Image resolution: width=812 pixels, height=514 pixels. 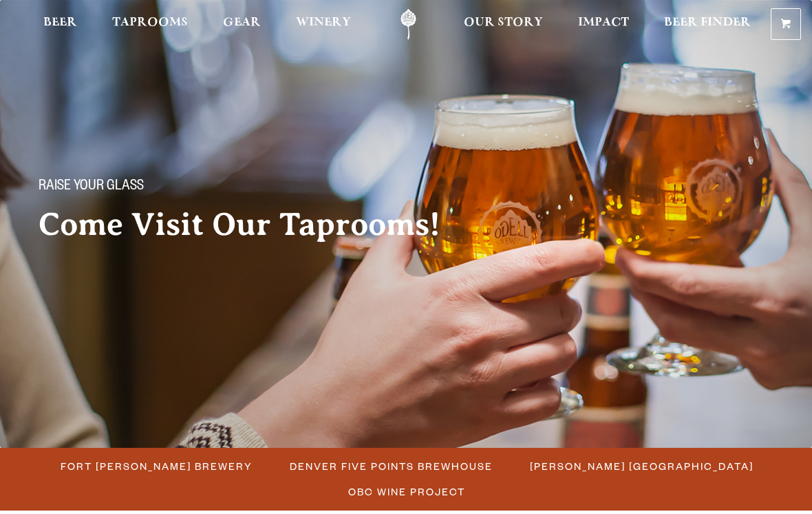 What do you see at coordinates (708, 24) in the screenshot?
I see `a: Beer Finder` at bounding box center [708, 24].